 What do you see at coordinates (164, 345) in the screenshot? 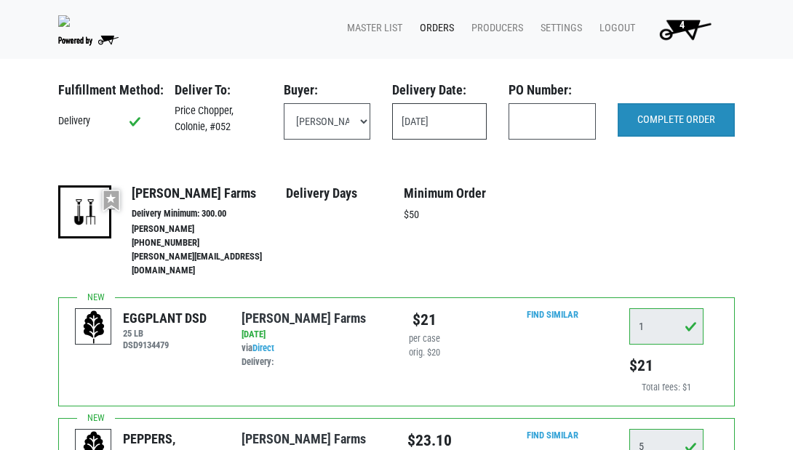
I see `h6: DSD9134479` at bounding box center [164, 345].